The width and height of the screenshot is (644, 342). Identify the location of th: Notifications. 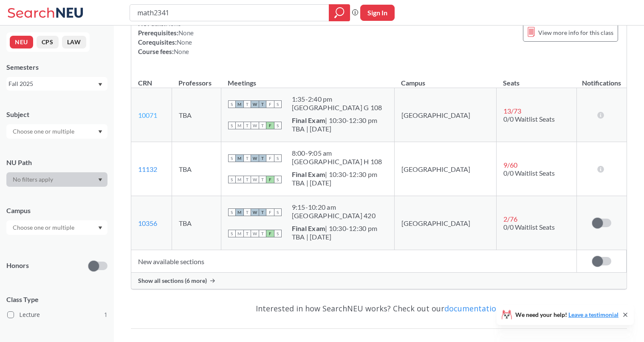
(602, 78).